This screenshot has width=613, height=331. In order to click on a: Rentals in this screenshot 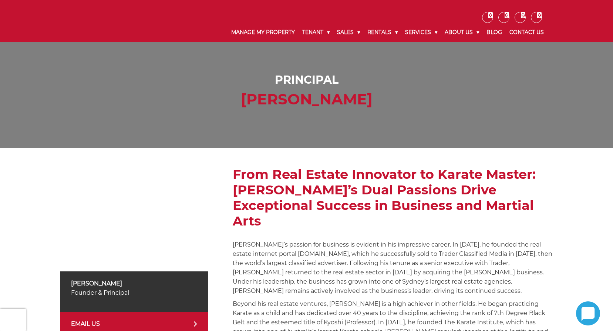, I will do `click(383, 32)`.